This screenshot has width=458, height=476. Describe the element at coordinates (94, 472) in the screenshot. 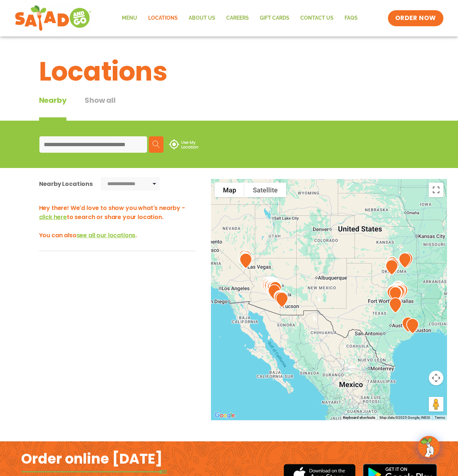

I see `img: fork` at that location.